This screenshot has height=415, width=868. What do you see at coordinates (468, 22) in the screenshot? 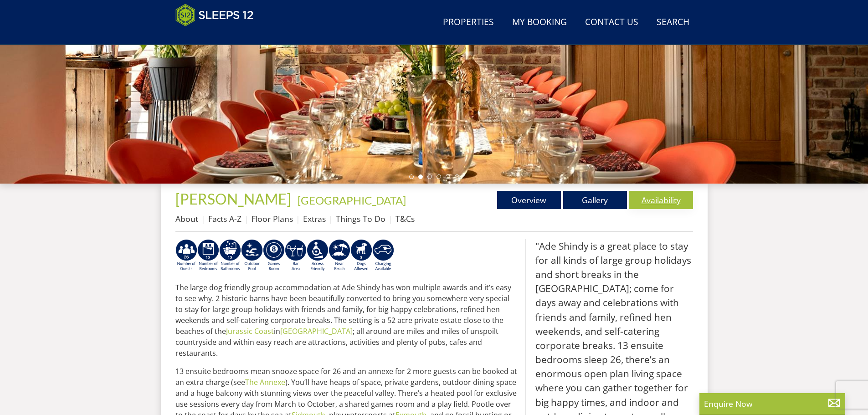
I see `a: Properties` at bounding box center [468, 22].